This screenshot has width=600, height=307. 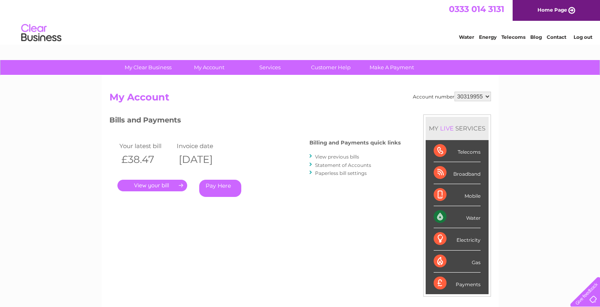 What do you see at coordinates (343, 165) in the screenshot?
I see `a: Statement of Accounts` at bounding box center [343, 165].